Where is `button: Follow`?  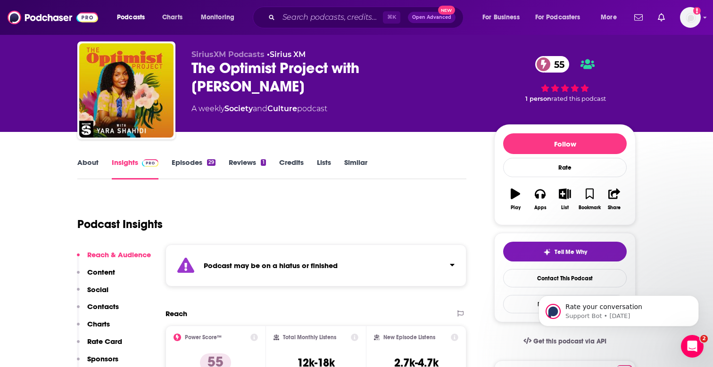
button: Follow is located at coordinates (565, 144).